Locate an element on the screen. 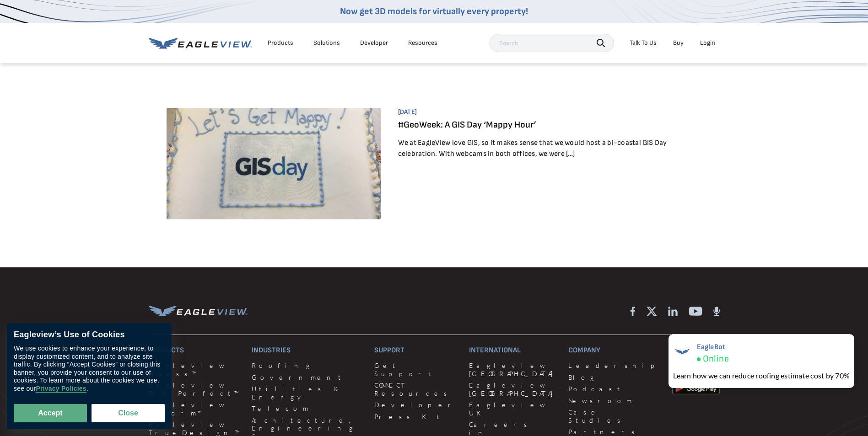 The image size is (868, 436). a: Press Kit is located at coordinates (416, 417).